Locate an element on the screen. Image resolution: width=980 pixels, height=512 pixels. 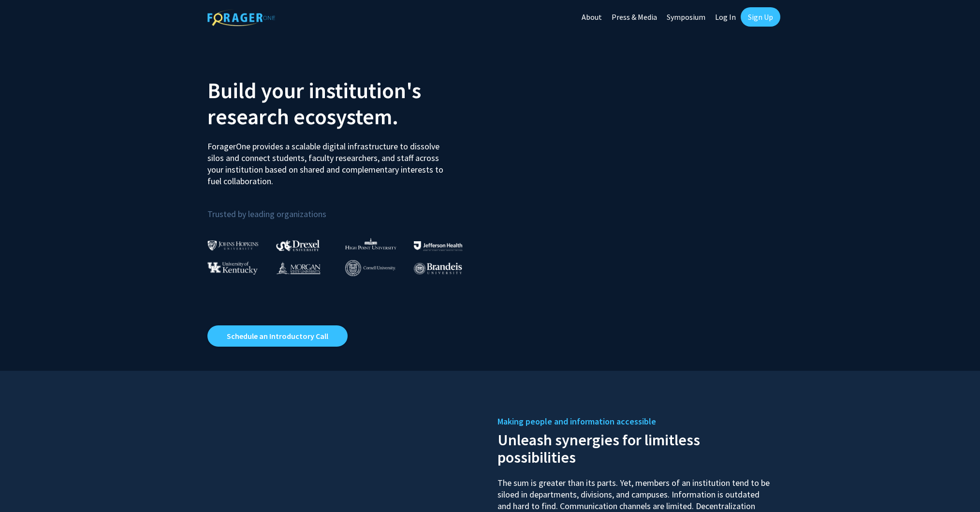
img: Drexel University is located at coordinates (298, 245).